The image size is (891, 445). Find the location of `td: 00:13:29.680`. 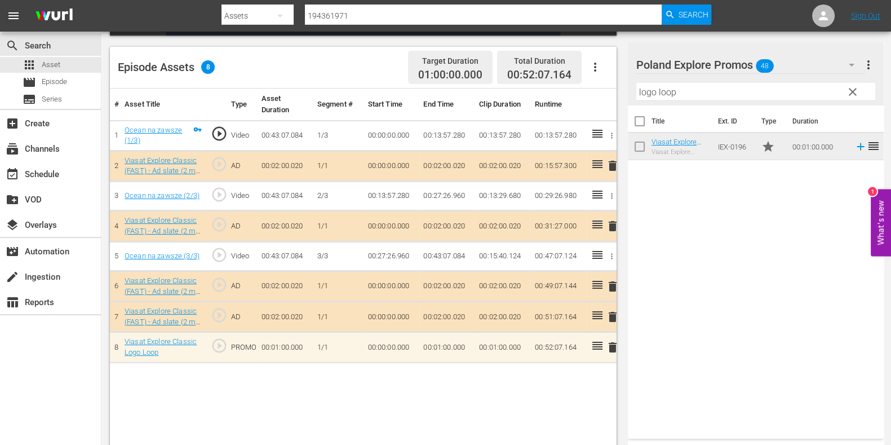

td: 00:13:29.680 is located at coordinates (502, 196).